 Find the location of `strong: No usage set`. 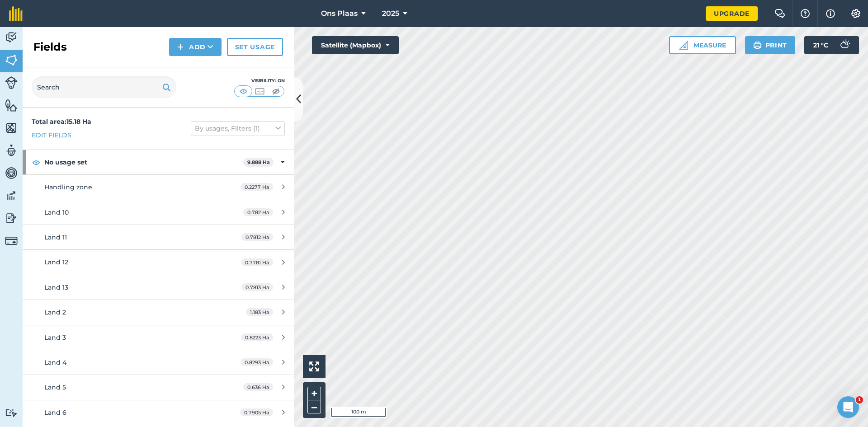

strong: No usage set is located at coordinates (144, 163).